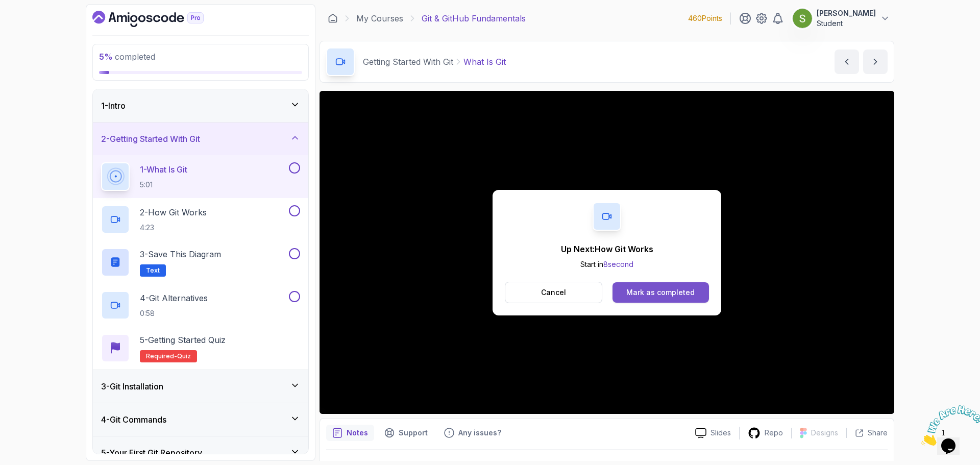 Image resolution: width=980 pixels, height=465 pixels. Describe the element at coordinates (201, 420) in the screenshot. I see `button: 4-Git Commands` at that location.